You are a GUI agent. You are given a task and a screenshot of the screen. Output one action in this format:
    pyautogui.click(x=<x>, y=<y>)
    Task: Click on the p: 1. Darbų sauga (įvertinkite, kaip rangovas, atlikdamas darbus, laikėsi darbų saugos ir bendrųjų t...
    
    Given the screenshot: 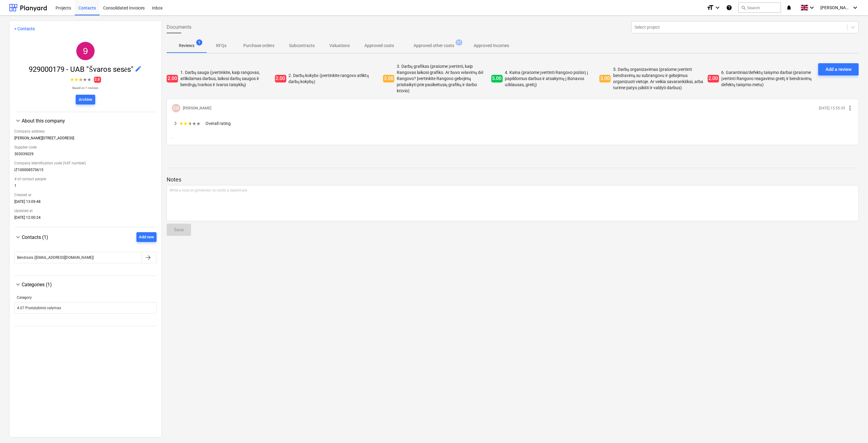 What is the action you would take?
    pyautogui.click(x=226, y=78)
    